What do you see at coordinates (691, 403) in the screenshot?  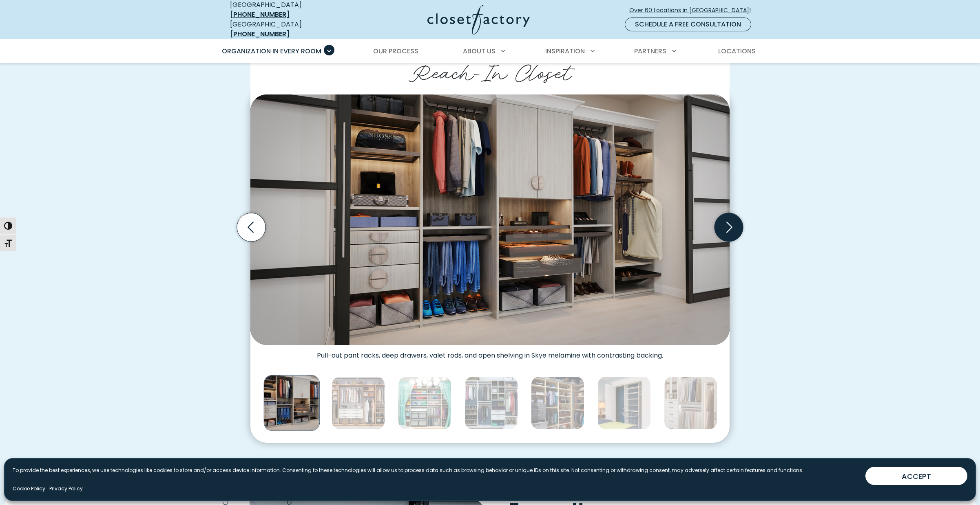 I see `img: Reach-in closet with elegant white wood cabinetry, LED lighting, and pull-out shoe storage and do...` at bounding box center [691, 403].